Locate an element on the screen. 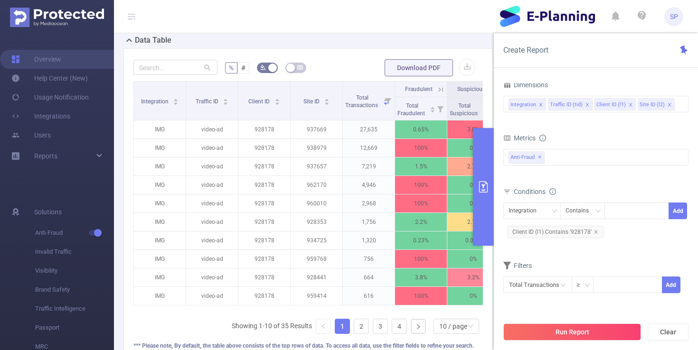 The image size is (698, 350). i: icon: info-circle is located at coordinates (552, 192).